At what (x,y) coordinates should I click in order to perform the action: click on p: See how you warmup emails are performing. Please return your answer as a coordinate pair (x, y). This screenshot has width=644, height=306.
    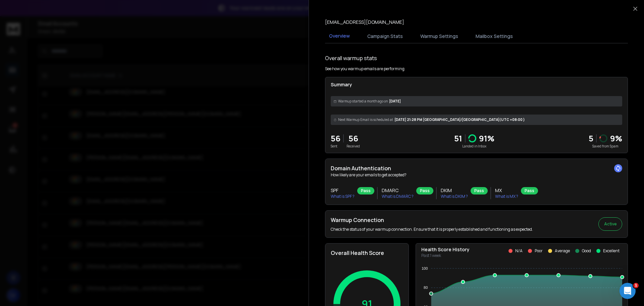
    Looking at the image, I should click on (365, 69).